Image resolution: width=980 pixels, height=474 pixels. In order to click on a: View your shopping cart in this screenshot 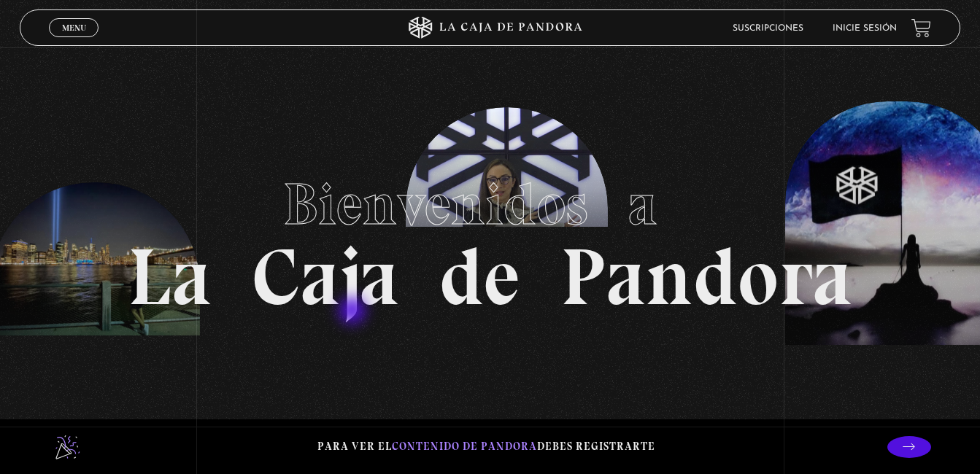, I will do `click(921, 27)`.